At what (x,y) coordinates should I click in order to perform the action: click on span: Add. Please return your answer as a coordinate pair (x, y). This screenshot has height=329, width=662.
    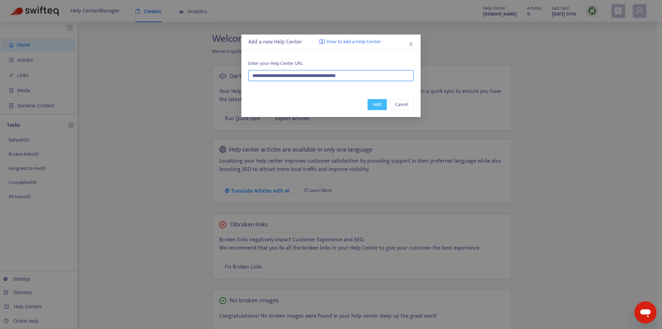
    Looking at the image, I should click on (377, 104).